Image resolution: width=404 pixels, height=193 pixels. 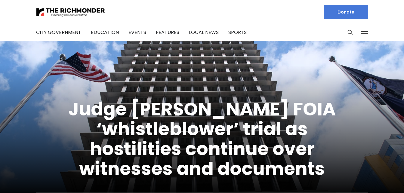 What do you see at coordinates (168, 32) in the screenshot?
I see `a: Features` at bounding box center [168, 32].